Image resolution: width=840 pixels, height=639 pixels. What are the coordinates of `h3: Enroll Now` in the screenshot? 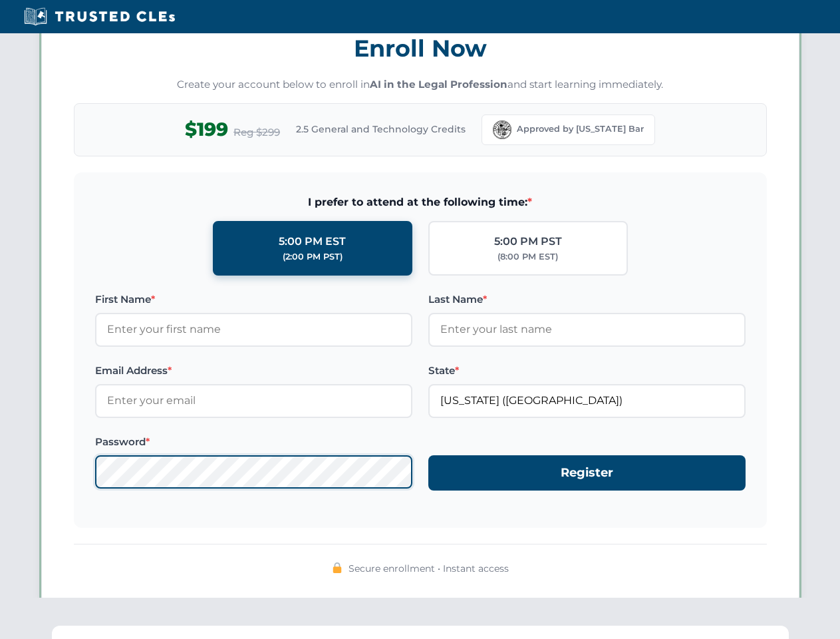 It's located at (421, 48).